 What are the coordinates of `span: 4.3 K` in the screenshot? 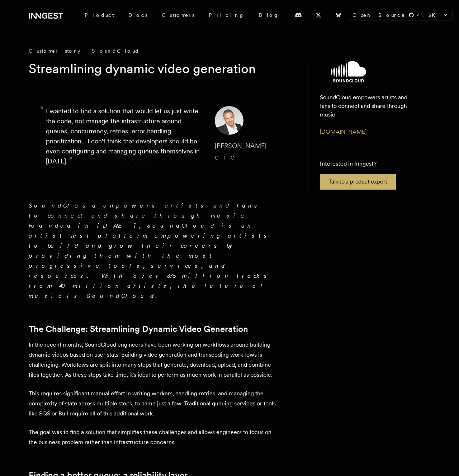 It's located at (428, 15).